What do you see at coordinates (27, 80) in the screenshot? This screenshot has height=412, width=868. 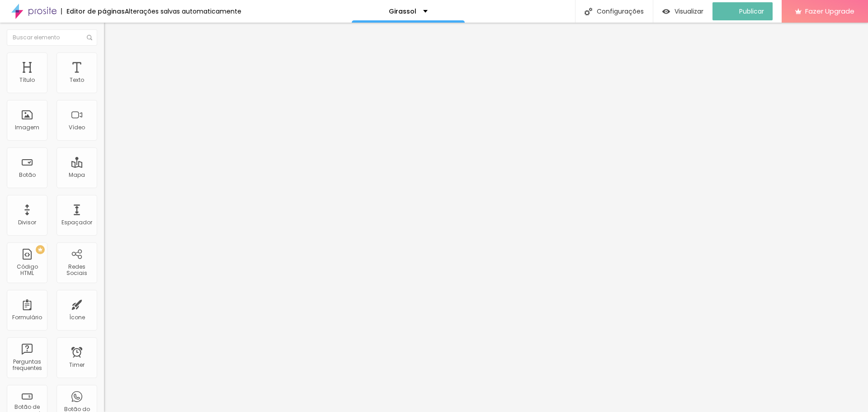 I see `div: Título` at bounding box center [27, 80].